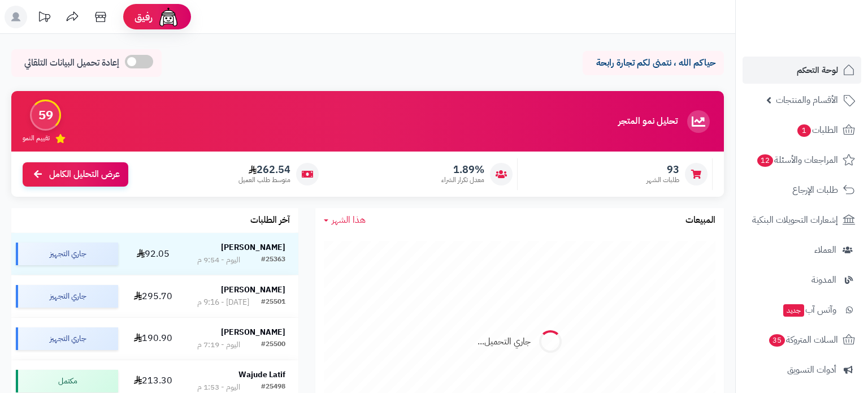  What do you see at coordinates (826, 250) in the screenshot?
I see `span: العملاء` at bounding box center [826, 250].